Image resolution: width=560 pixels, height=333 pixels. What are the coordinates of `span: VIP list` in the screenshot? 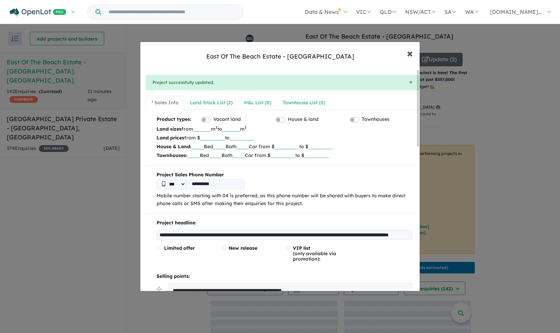 It's located at (301, 248).